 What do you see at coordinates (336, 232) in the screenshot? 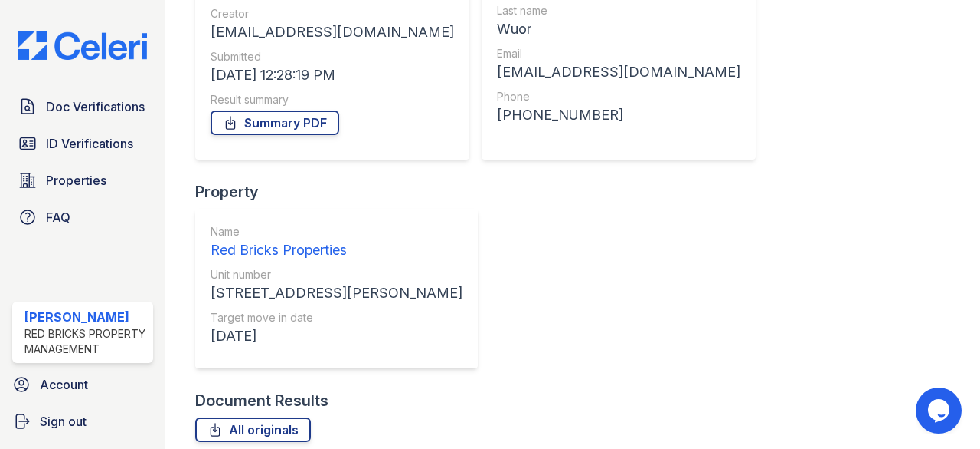
I see `div: Name` at bounding box center [336, 232].